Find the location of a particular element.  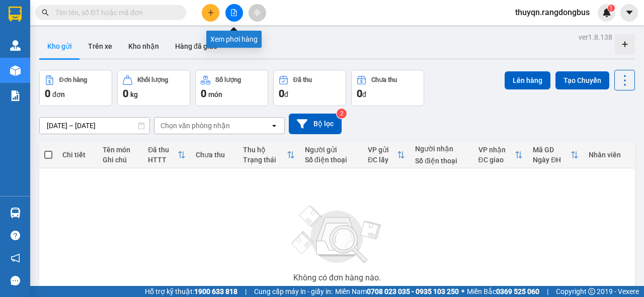

button: Kho nhận is located at coordinates (143, 46).